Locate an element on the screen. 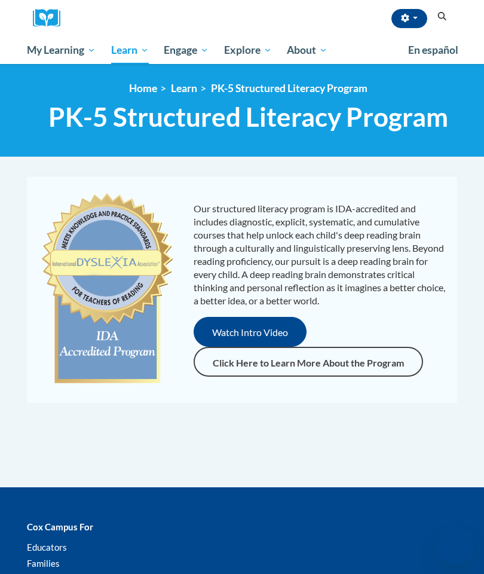 This screenshot has height=574, width=484. span: Explore is located at coordinates (248, 50).